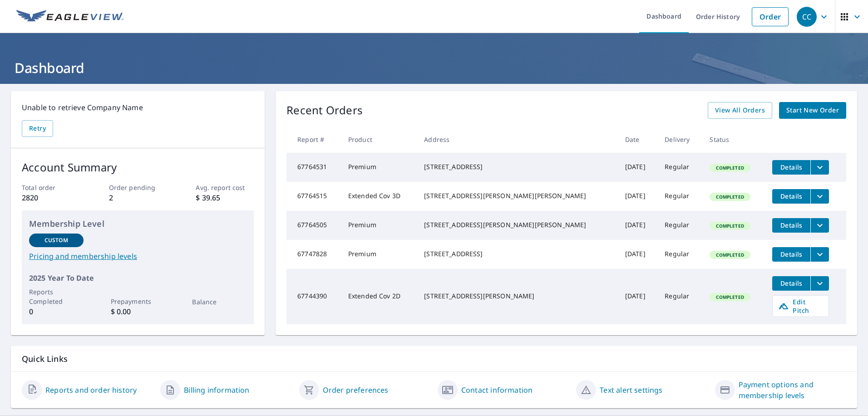  Describe the element at coordinates (680, 139) in the screenshot. I see `th: Delivery` at that location.